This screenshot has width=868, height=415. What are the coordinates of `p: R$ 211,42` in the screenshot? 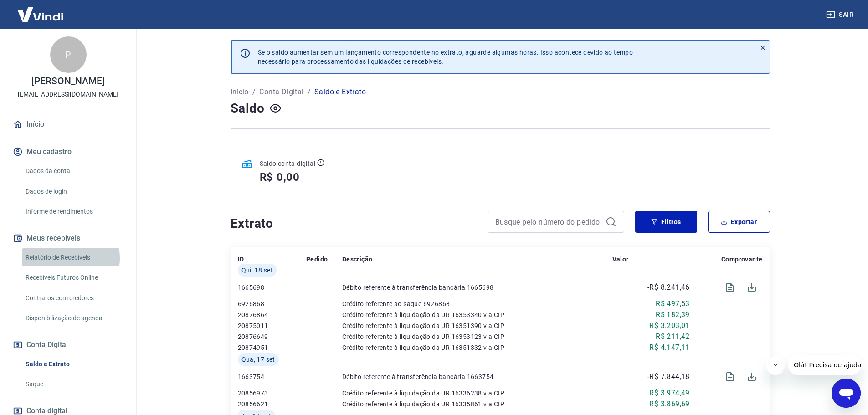 It's located at (673, 337).